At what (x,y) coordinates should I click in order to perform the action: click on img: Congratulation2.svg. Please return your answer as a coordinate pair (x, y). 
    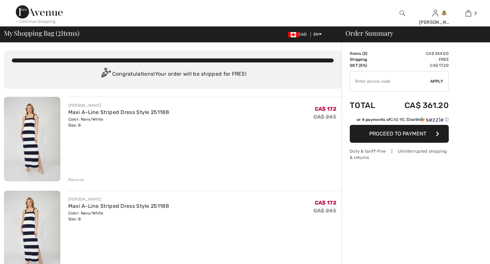
    Looking at the image, I should click on (106, 74).